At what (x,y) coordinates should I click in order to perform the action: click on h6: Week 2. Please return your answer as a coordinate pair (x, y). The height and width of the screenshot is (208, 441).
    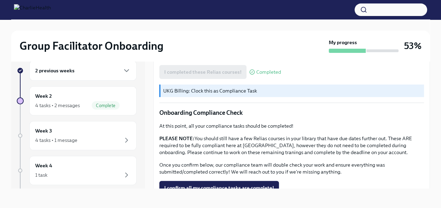
    Looking at the image, I should click on (44, 96).